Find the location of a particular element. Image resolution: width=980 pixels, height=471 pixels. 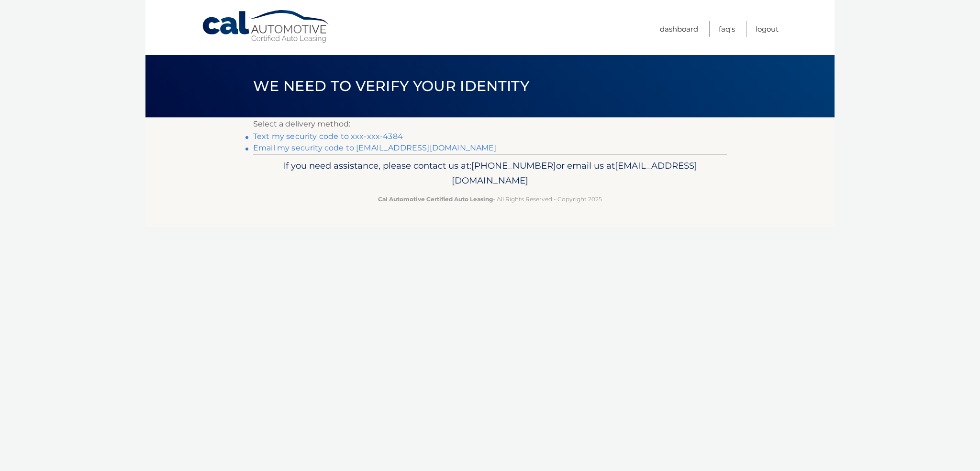

a: Dashboard is located at coordinates (679, 29).